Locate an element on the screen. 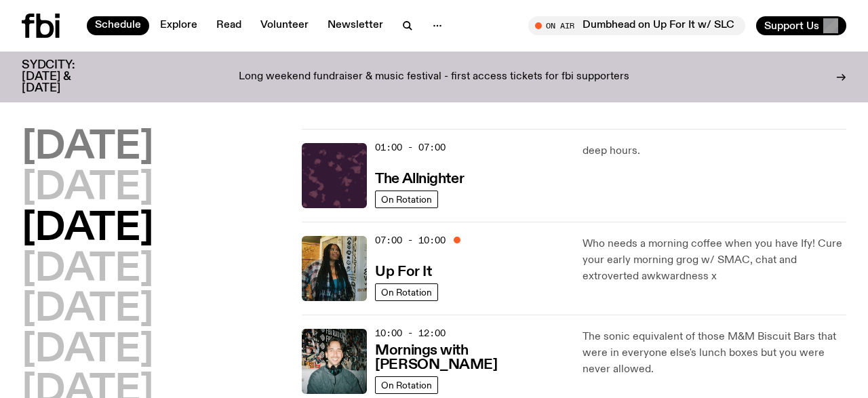 The width and height of the screenshot is (868, 398). span: Support Us is located at coordinates (791, 26).